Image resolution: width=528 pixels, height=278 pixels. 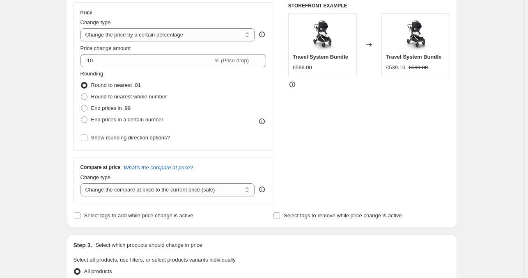 I want to click on strike: €599.00, so click(x=418, y=68).